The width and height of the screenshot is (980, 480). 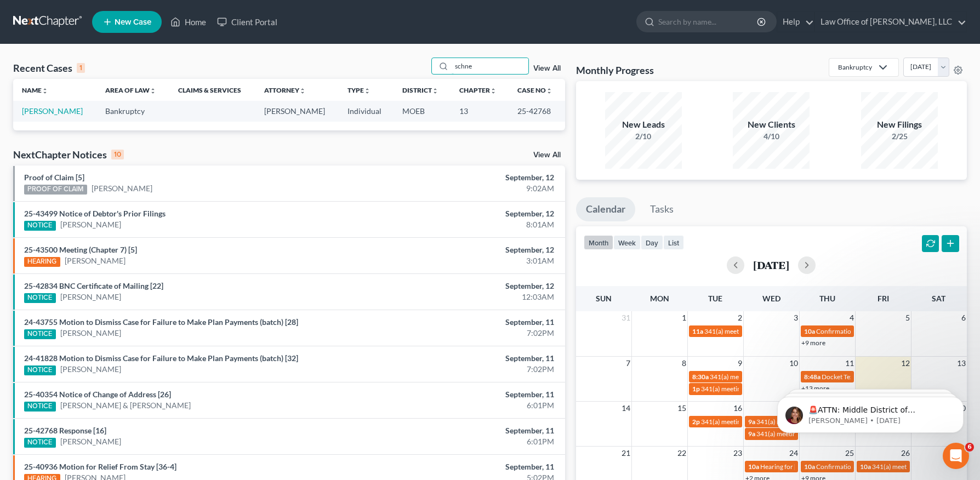 What do you see at coordinates (850, 453) in the screenshot?
I see `span: 25` at bounding box center [850, 453].